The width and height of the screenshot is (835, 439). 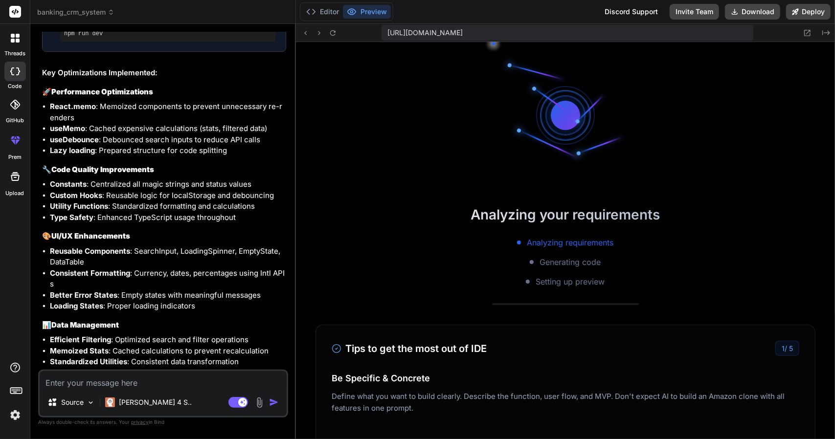 I want to click on li: : Cached calculations to prevent recalculation, so click(x=168, y=351).